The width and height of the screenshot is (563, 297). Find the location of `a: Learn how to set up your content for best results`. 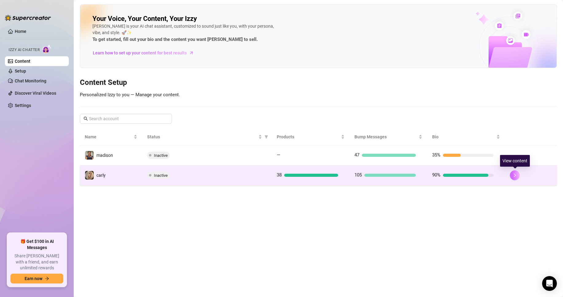

a: Learn how to set up your content for best results is located at coordinates (145, 53).